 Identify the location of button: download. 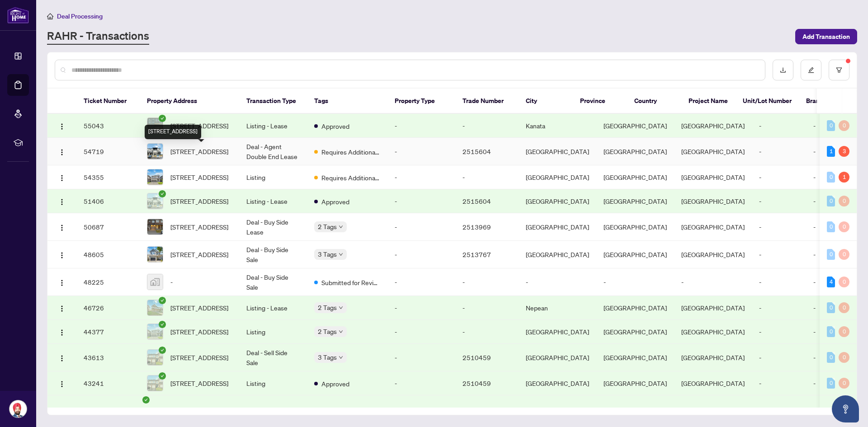
(783, 70).